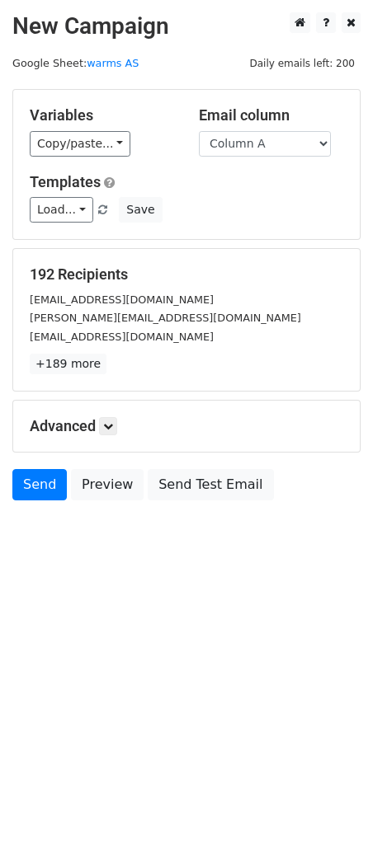 Image resolution: width=373 pixels, height=868 pixels. What do you see at coordinates (302, 62) in the screenshot?
I see `a: Daily emails left: 200` at bounding box center [302, 62].